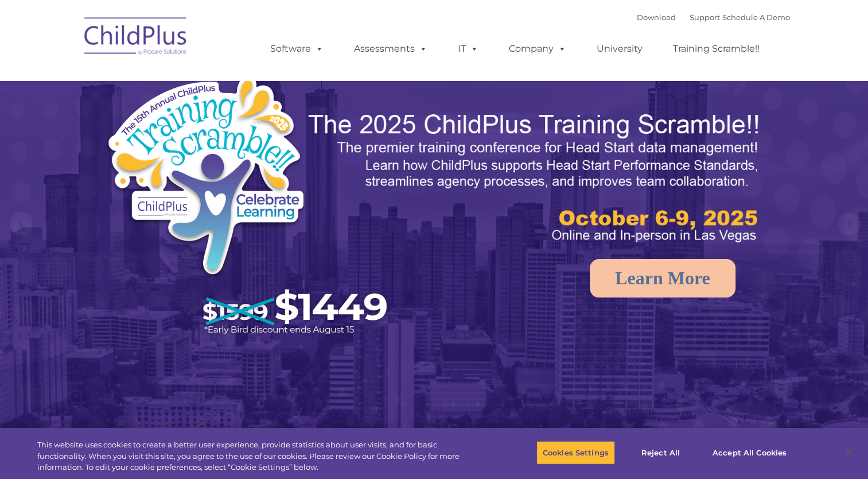  Describe the element at coordinates (184, 127) in the screenshot. I see `span: Phone number` at that location.